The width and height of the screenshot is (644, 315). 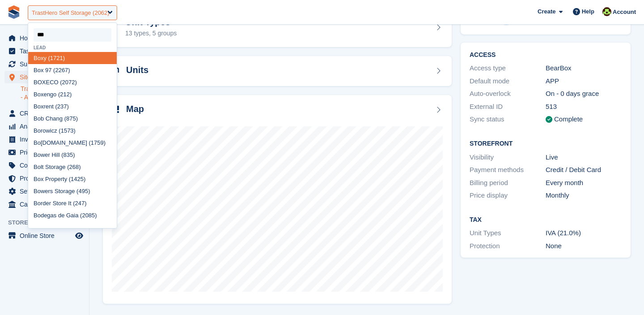 I want to click on span: Account, so click(x=625, y=12).